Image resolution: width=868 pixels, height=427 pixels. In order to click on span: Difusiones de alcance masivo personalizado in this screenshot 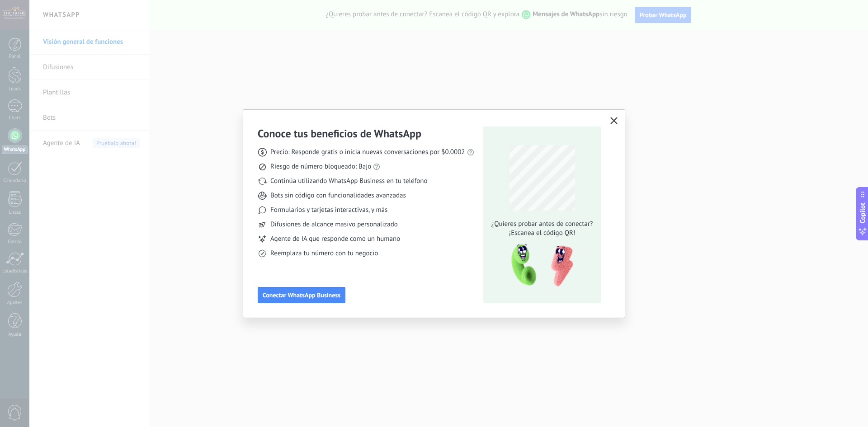, I will do `click(334, 225)`.